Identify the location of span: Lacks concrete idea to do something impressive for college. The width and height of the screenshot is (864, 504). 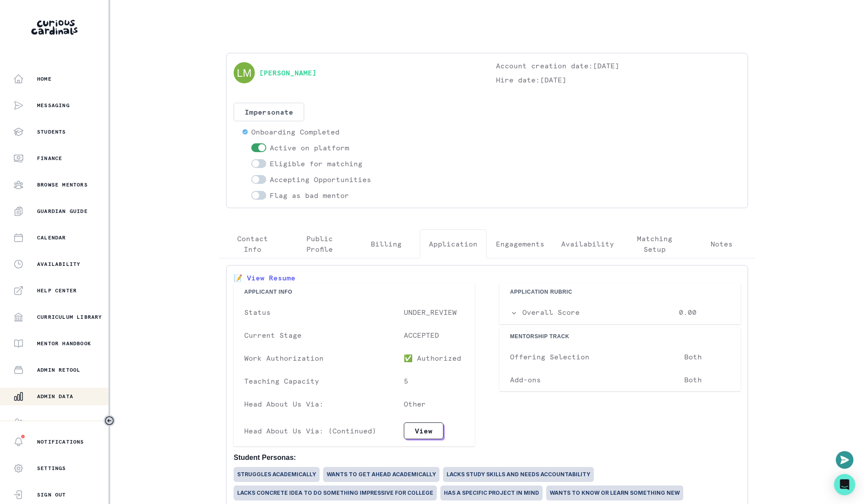
(335, 493).